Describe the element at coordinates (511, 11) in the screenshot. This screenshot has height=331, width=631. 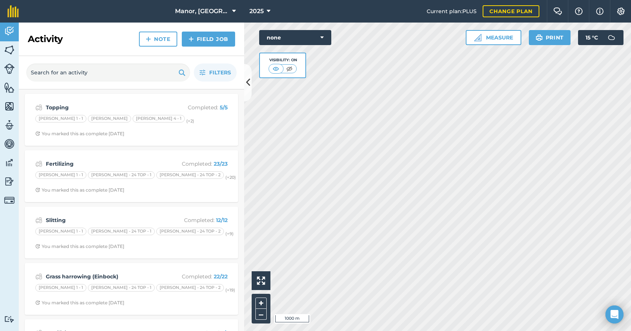
I see `a: Change plan` at that location.